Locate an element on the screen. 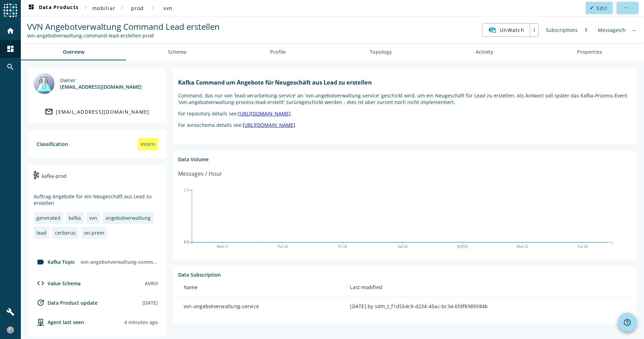 This screenshot has width=644, height=339. img: dl_302715@mobi.ch is located at coordinates (44, 84).